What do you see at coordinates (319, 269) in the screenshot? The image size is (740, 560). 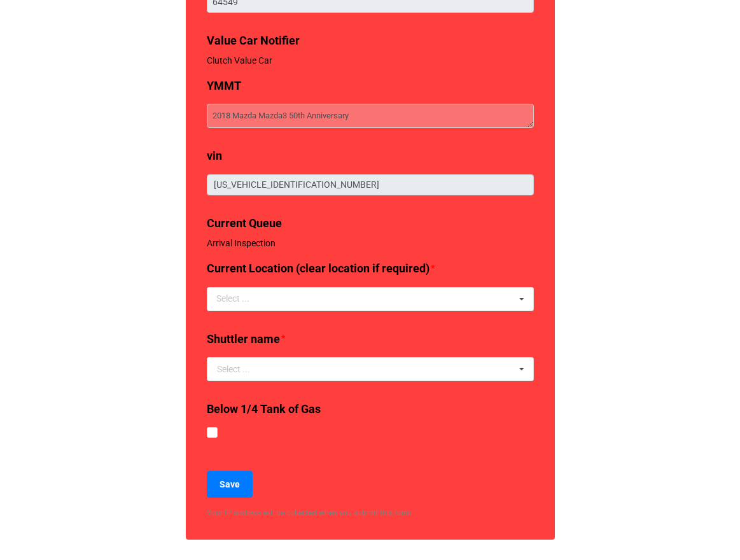 I see `label: Current Location (clear location if required)` at bounding box center [319, 269].